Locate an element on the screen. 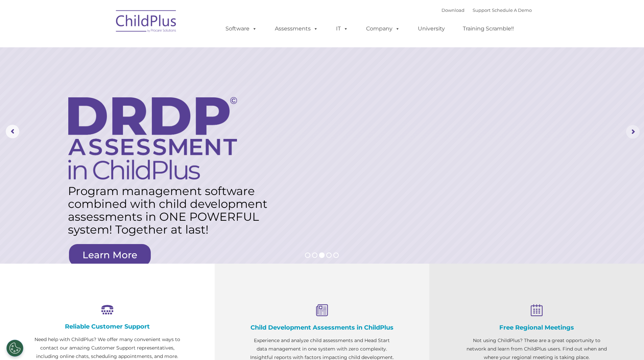 This screenshot has height=360, width=644. img: DRDP Assessment in ChildPlus is located at coordinates (152, 139).